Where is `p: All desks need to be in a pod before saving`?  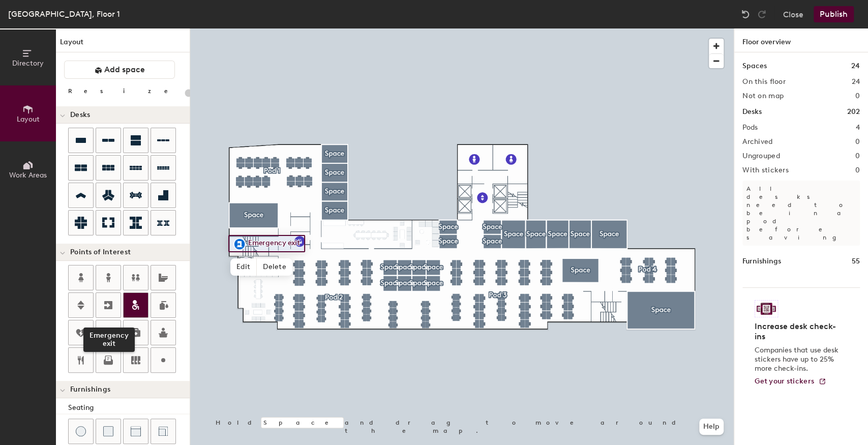
p: All desks need to be in a pod before saving is located at coordinates (801, 213).